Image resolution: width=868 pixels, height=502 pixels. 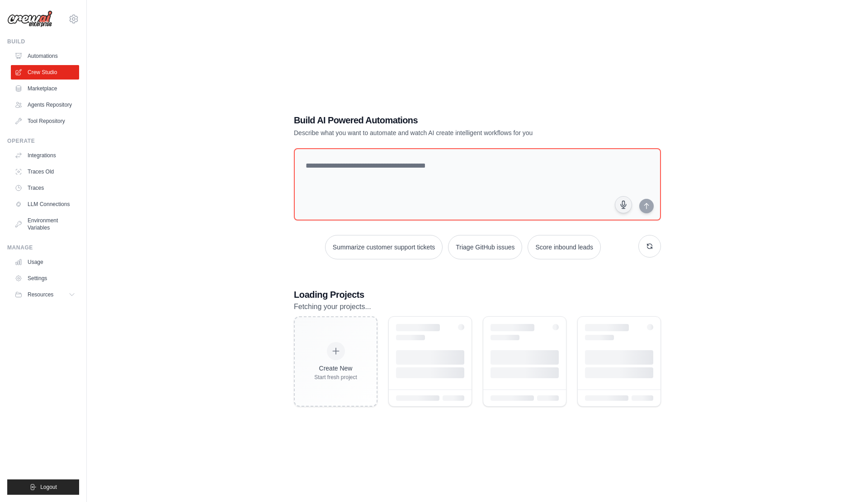 What do you see at coordinates (624, 205) in the screenshot?
I see `button: Click to speak your automation idea` at bounding box center [624, 205].